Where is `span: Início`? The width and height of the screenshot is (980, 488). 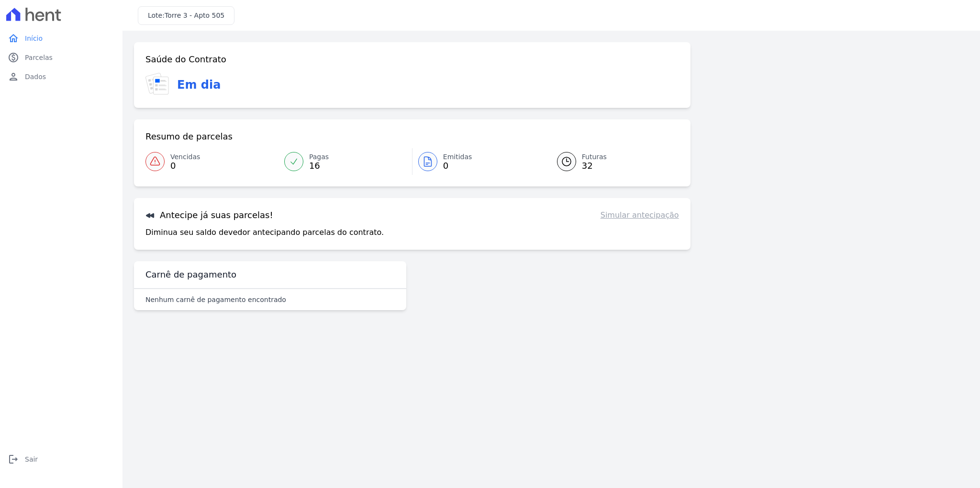
span: Início is located at coordinates (34, 38).